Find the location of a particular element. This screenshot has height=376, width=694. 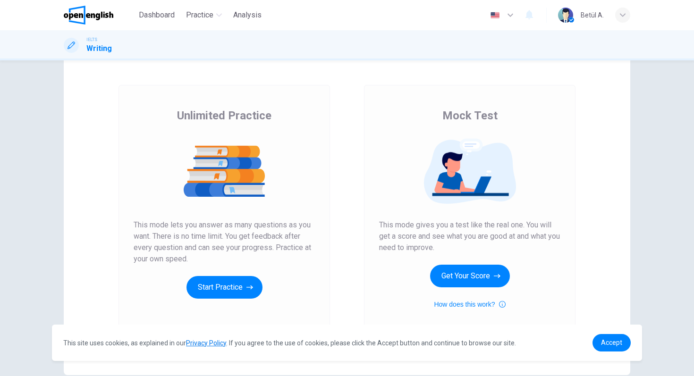

span: Dashboard is located at coordinates (157, 15).